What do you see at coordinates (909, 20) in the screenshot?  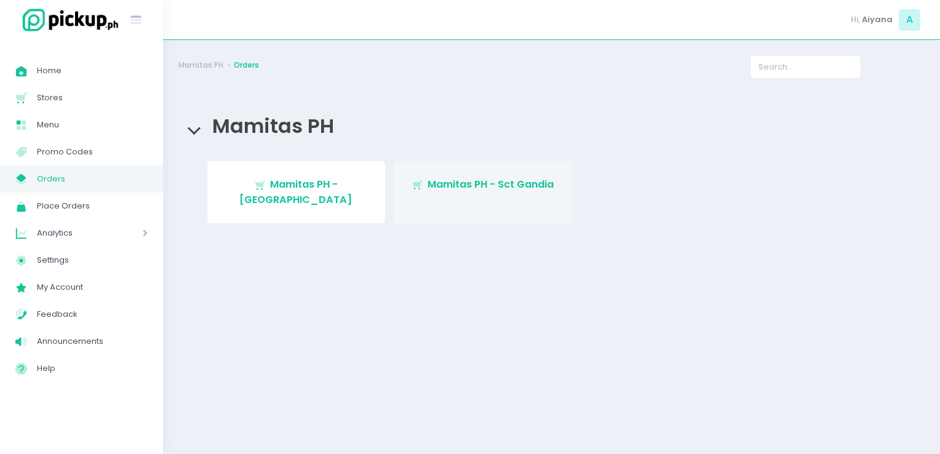 I see `span: A` at bounding box center [909, 20].